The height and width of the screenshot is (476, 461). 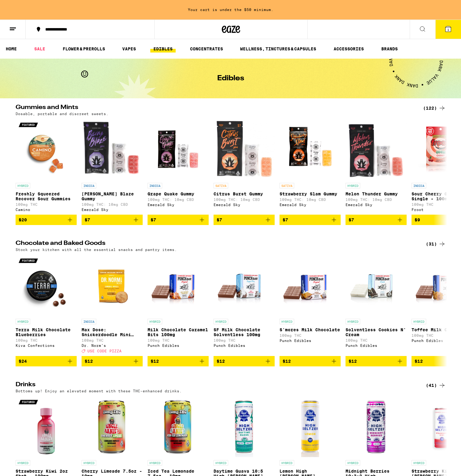 What do you see at coordinates (178, 306) in the screenshot?
I see `a: Open page for Milk Chocolate Caramel Bits 100mg from Punch Edibles` at bounding box center [178, 306].